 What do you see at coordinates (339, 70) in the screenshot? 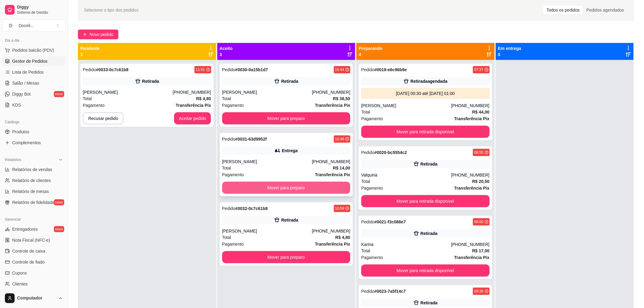
I see `div: 10:44` at bounding box center [339, 70].